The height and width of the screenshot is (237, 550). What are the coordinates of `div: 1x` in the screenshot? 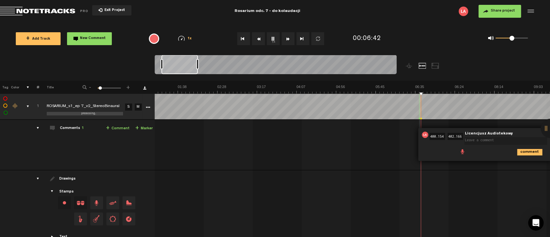 It's located at (185, 38).